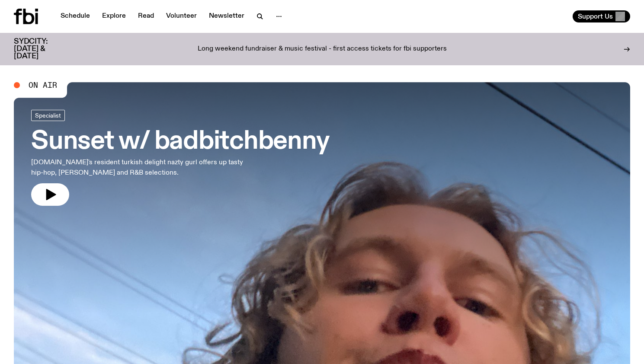 This screenshot has height=364, width=644. What do you see at coordinates (322, 49) in the screenshot?
I see `p: Long weekend fundraiser & music festival - first access tickets for fbi supporters` at bounding box center [322, 49].